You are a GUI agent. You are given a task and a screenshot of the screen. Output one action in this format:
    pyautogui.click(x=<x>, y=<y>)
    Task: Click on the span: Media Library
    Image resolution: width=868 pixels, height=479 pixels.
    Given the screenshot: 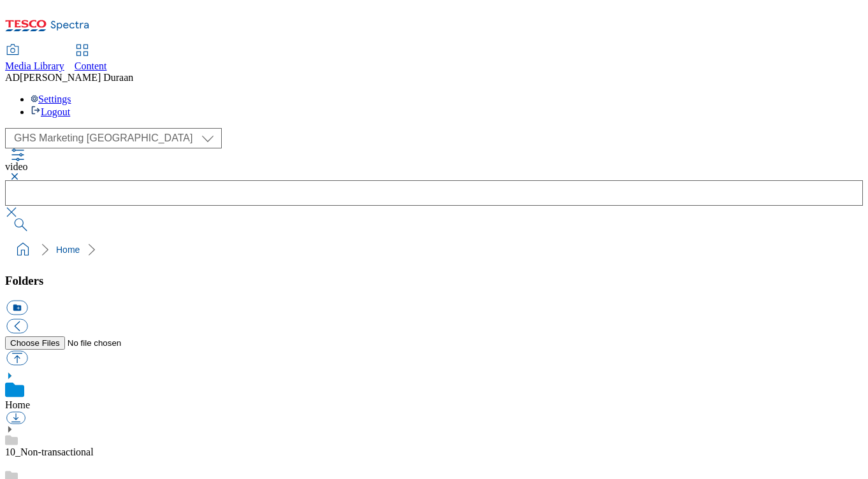 What is the action you would take?
    pyautogui.click(x=35, y=65)
    